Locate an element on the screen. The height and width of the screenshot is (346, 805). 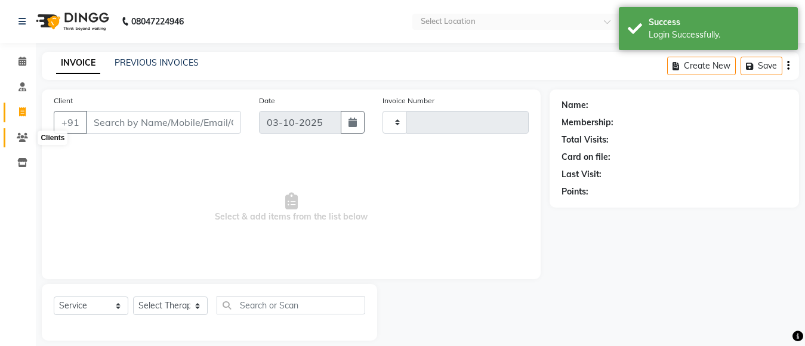
input: Search or Scan is located at coordinates (291, 305).